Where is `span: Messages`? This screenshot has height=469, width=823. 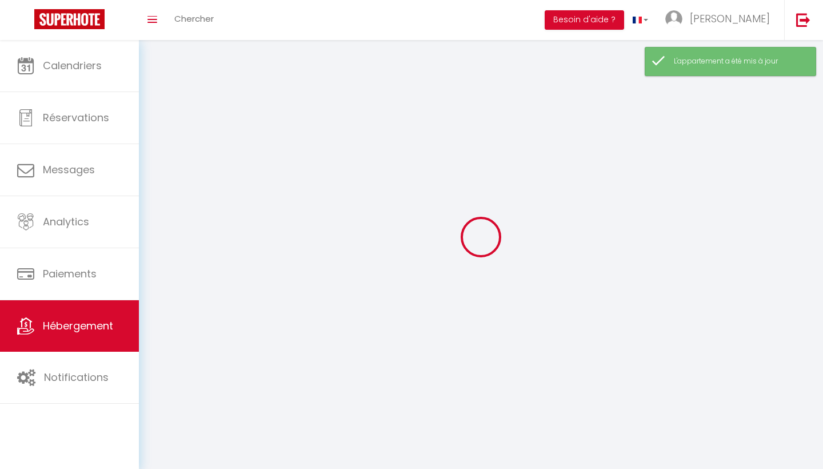
span: Messages is located at coordinates (69, 169).